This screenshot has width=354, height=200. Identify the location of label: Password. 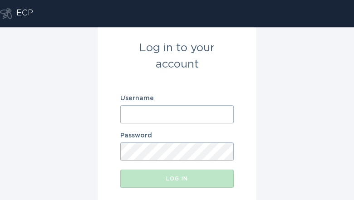
(177, 136).